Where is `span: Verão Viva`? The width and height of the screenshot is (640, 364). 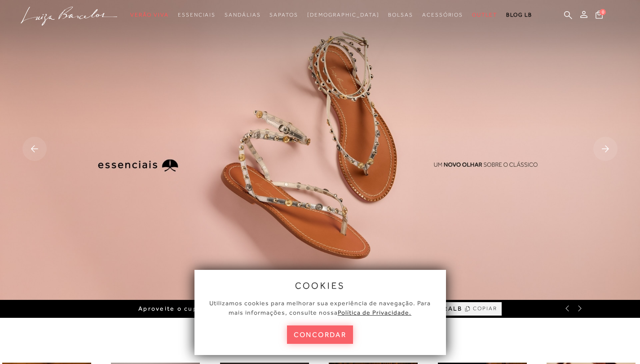
span: Verão Viva is located at coordinates (149, 15).